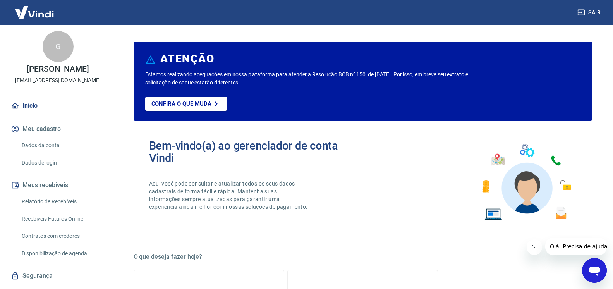 This screenshot has height=289, width=613. I want to click on img: Imagem de um avatar masculino com diversos icones exemplificando as funcionalidades do gerenciado..., so click(526, 182).